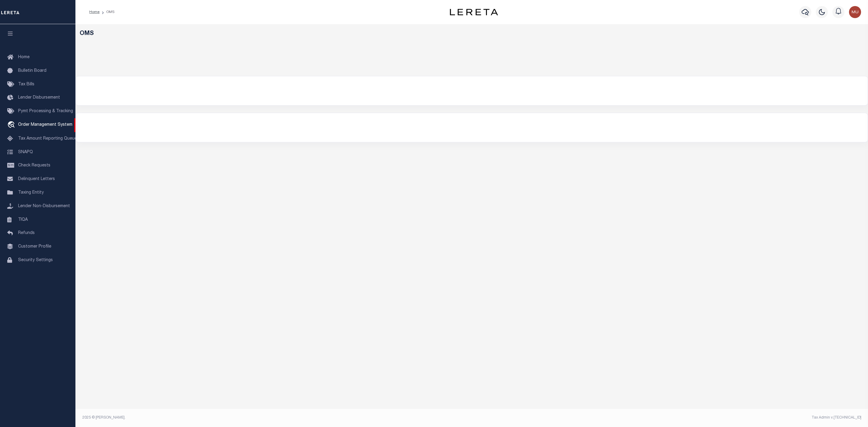 Image resolution: width=868 pixels, height=427 pixels. Describe the element at coordinates (47, 138) in the screenshot. I see `span: Tax Amount Reporting Queue` at that location.